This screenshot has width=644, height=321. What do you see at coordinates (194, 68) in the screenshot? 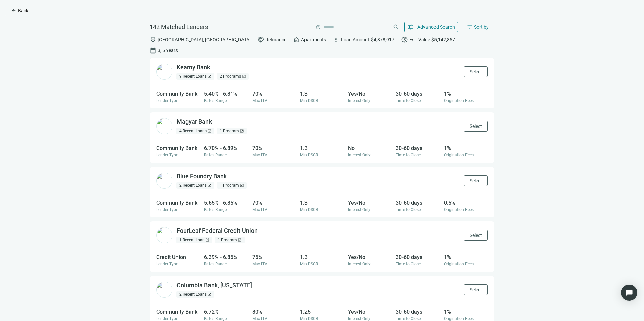
I see `div: Kearny Bank` at bounding box center [194, 68].